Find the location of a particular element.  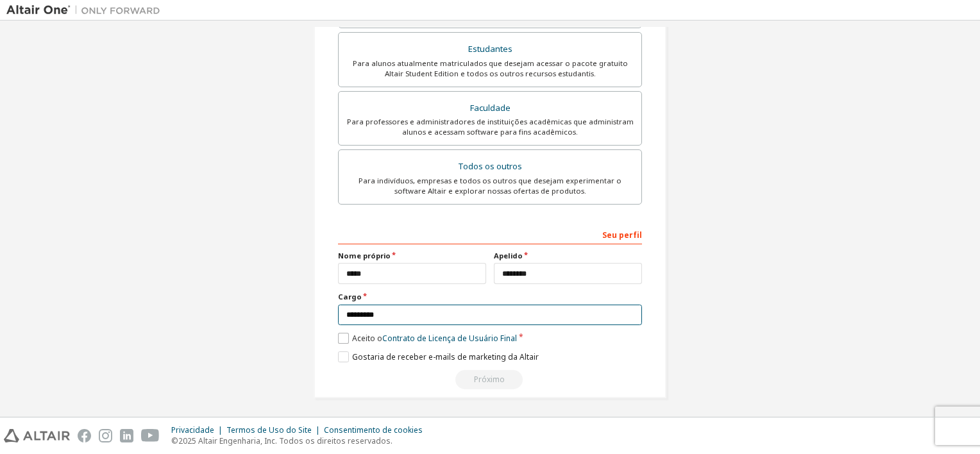

div: Read and acccept EULA to continue is located at coordinates (490, 379).